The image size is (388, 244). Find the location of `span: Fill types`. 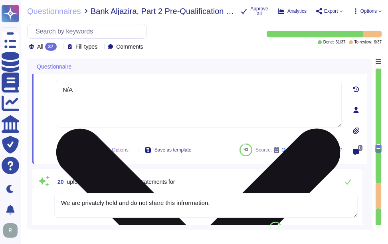

span: Fill types is located at coordinates (86, 47).